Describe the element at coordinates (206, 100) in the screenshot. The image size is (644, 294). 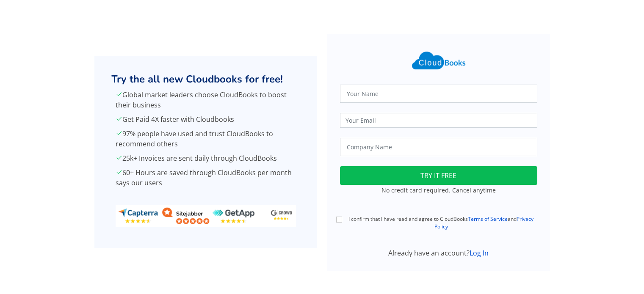
I see `p: Global market leaders choose CloudBooks to boost their business` at that location.